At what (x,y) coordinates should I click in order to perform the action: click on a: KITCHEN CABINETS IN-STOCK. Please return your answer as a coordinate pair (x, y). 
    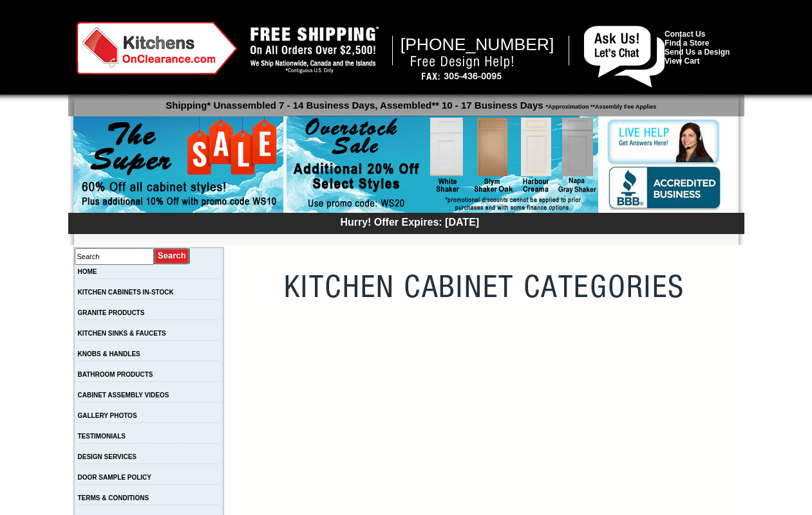
    Looking at the image, I should click on (126, 292).